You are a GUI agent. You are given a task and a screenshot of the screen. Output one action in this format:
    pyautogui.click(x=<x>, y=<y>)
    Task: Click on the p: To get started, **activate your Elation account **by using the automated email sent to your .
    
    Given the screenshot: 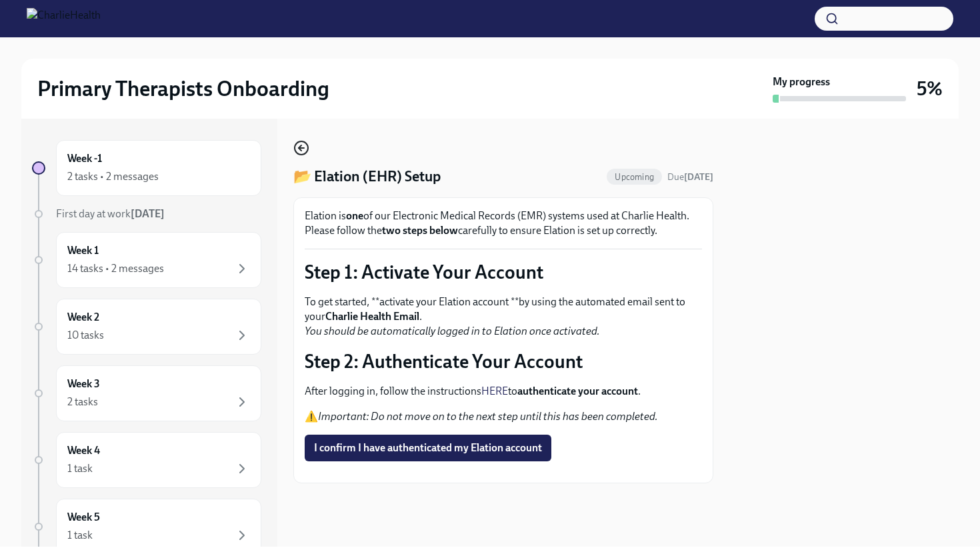 What is the action you would take?
    pyautogui.click(x=503, y=317)
    